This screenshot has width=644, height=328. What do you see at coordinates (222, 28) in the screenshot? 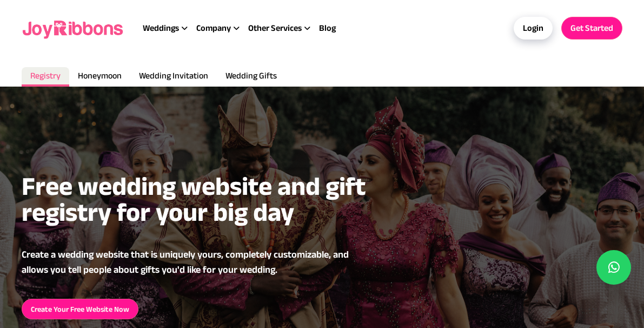
I see `div: Company` at bounding box center [222, 28].